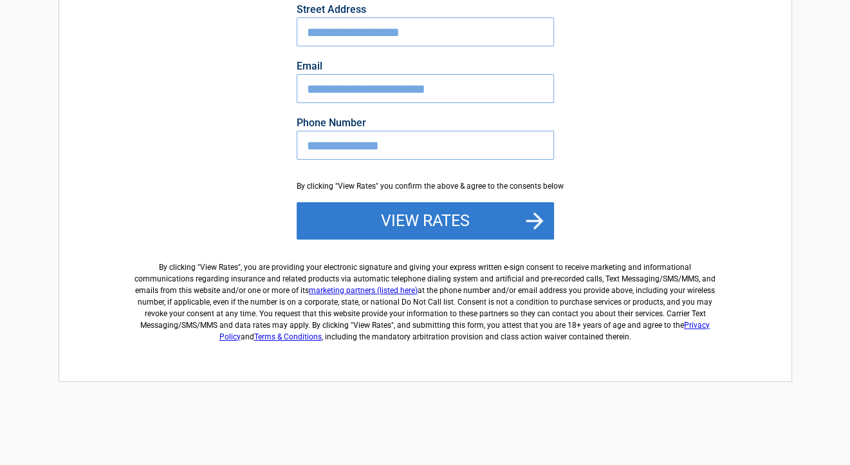 The width and height of the screenshot is (850, 465). What do you see at coordinates (425, 66) in the screenshot?
I see `label: Email` at bounding box center [425, 66].